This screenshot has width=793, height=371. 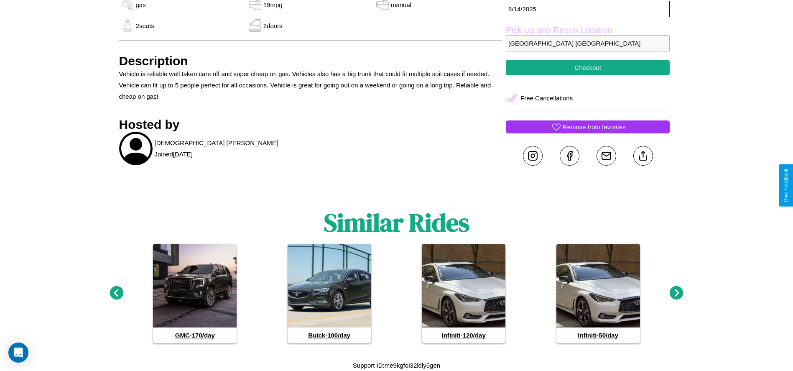 I want to click on h4: GMC - 170 /day, so click(x=195, y=335).